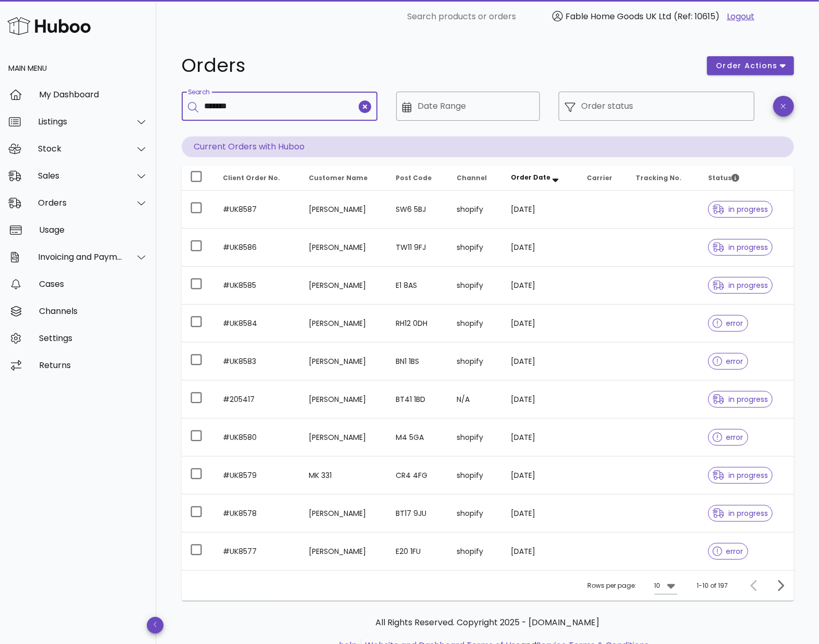  I want to click on label: Search, so click(199, 92).